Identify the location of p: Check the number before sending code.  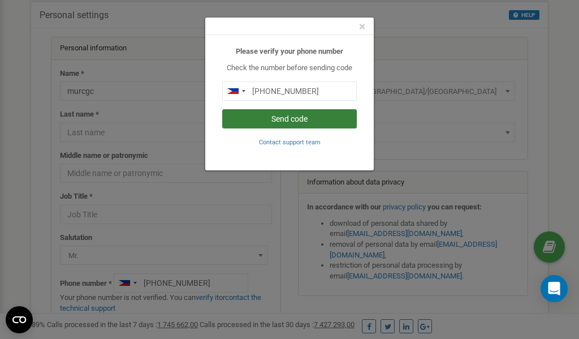
(290, 68).